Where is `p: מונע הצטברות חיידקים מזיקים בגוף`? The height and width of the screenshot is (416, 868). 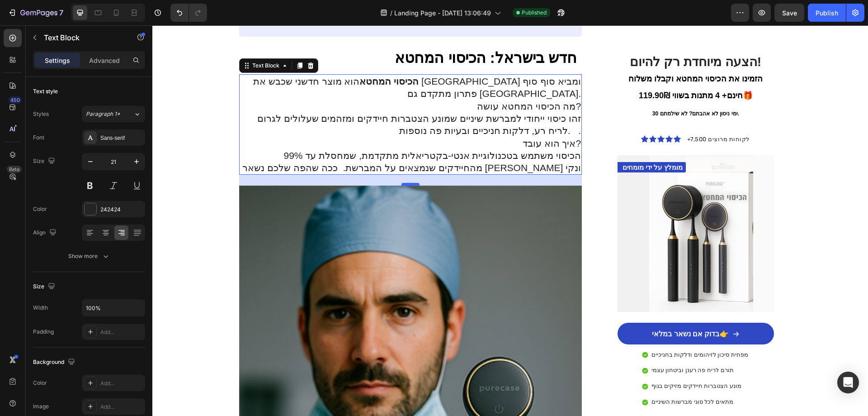
p: מונע הצטברות חיידקים מזיקים בגוף is located at coordinates (548, 361).